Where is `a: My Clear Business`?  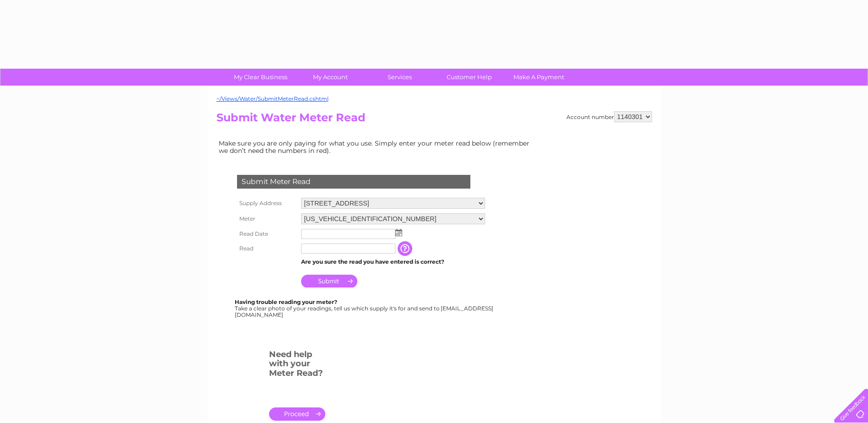 a: My Clear Business is located at coordinates (260, 77).